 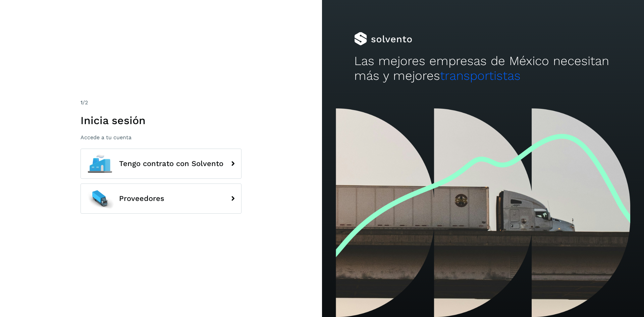 I want to click on span: 1, so click(x=81, y=103).